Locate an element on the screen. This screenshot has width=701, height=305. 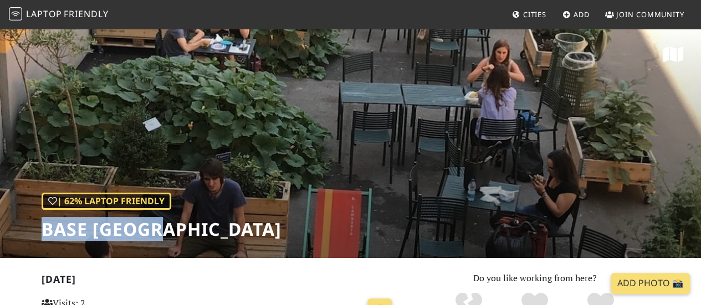
a: Join Community is located at coordinates (645, 14).